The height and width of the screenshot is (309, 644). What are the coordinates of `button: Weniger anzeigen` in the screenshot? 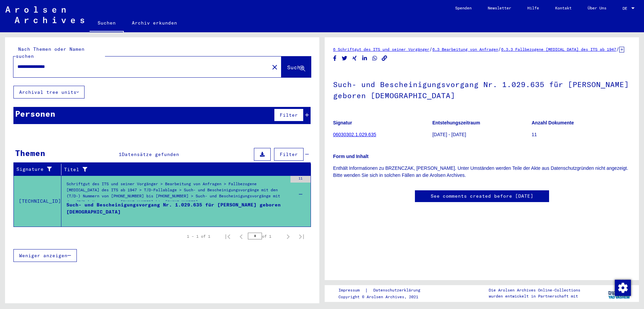 It's located at (45, 256).